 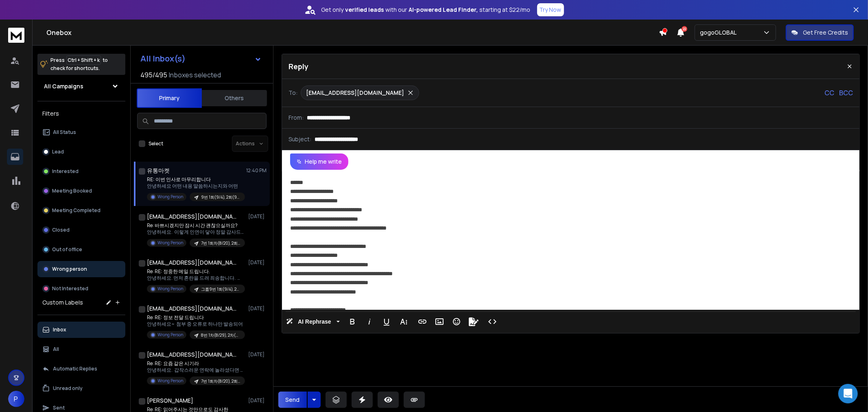 What do you see at coordinates (70, 289) in the screenshot?
I see `p: Not Interested` at bounding box center [70, 289].